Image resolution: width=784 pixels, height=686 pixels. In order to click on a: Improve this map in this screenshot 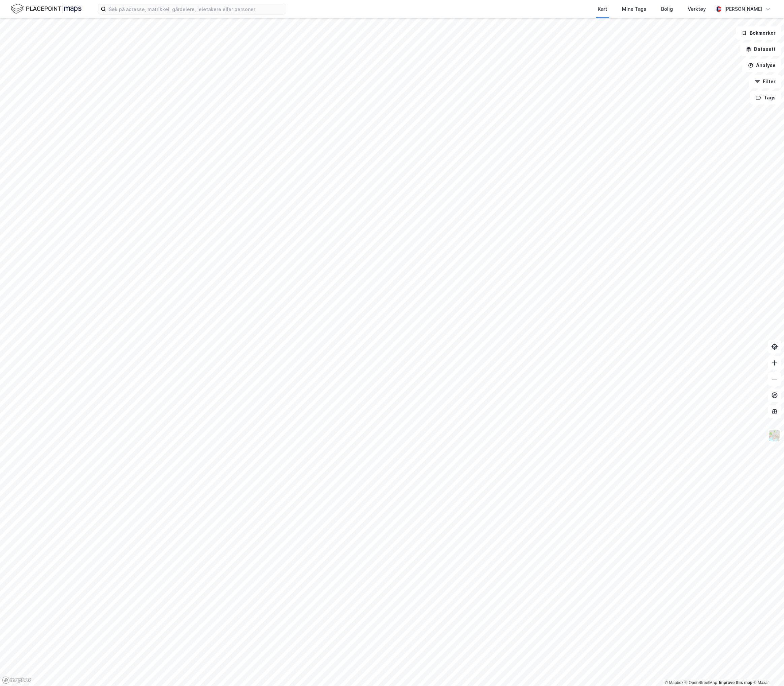, I will do `click(736, 683)`.